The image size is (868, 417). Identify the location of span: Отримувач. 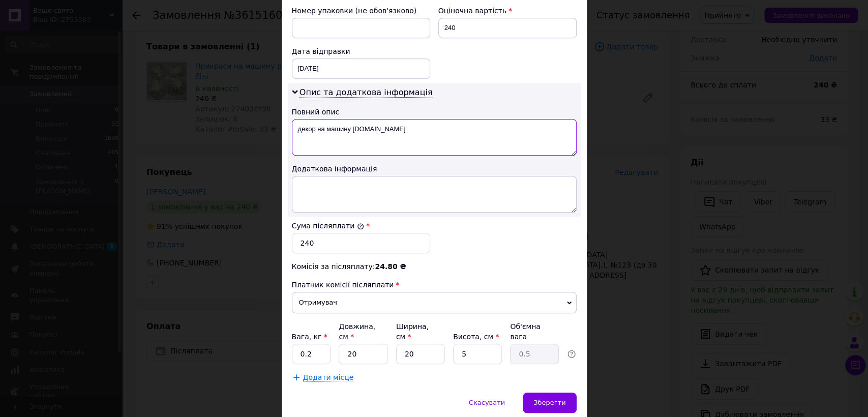
(434, 302).